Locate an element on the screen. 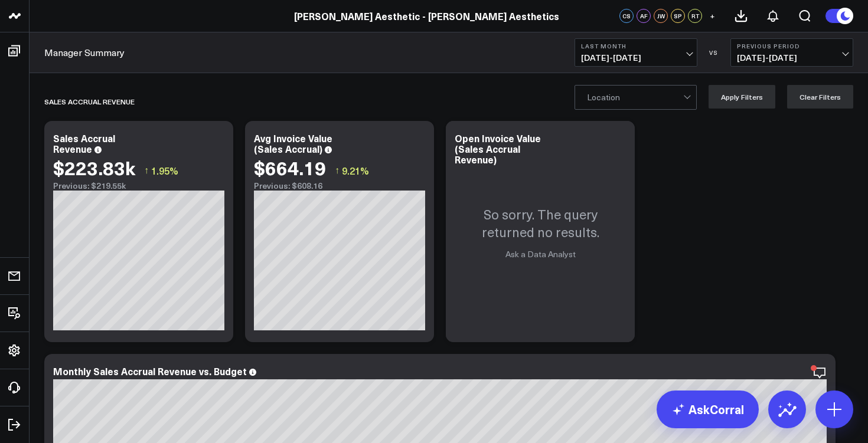  div: Avg Invoice Value (Sales Accrual) is located at coordinates (293, 143).